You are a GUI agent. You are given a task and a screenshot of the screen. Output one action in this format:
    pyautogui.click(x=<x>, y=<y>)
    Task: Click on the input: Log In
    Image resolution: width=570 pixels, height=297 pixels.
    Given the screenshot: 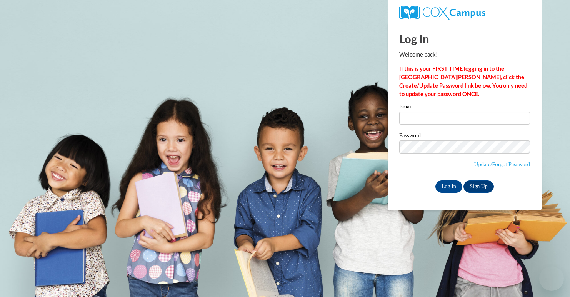 What is the action you would take?
    pyautogui.click(x=449, y=187)
    